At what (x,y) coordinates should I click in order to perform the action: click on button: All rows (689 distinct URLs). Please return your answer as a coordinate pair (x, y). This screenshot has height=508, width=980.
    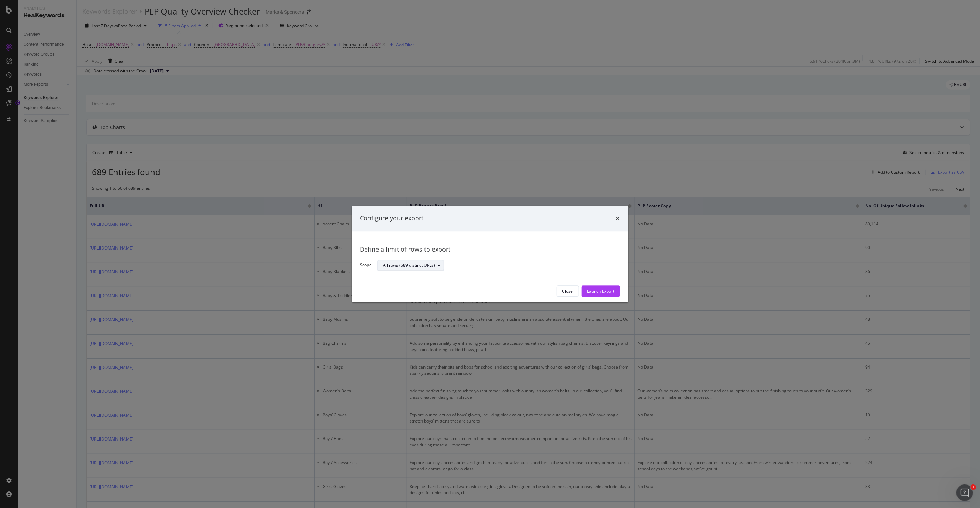
    Looking at the image, I should click on (411, 265).